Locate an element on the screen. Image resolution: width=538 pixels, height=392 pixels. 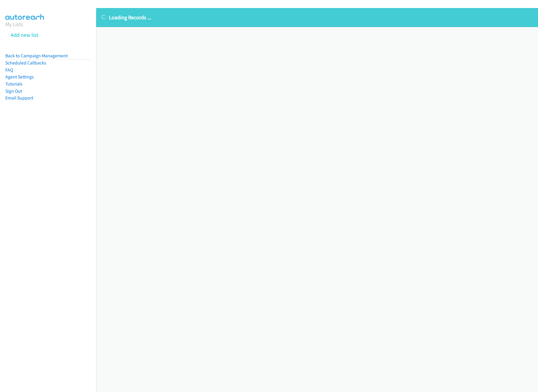
a: Sign Out is located at coordinates (14, 91).